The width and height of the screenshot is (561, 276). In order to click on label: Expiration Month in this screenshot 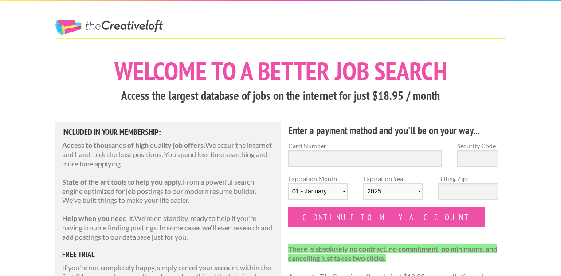, I will do `click(318, 190)`.